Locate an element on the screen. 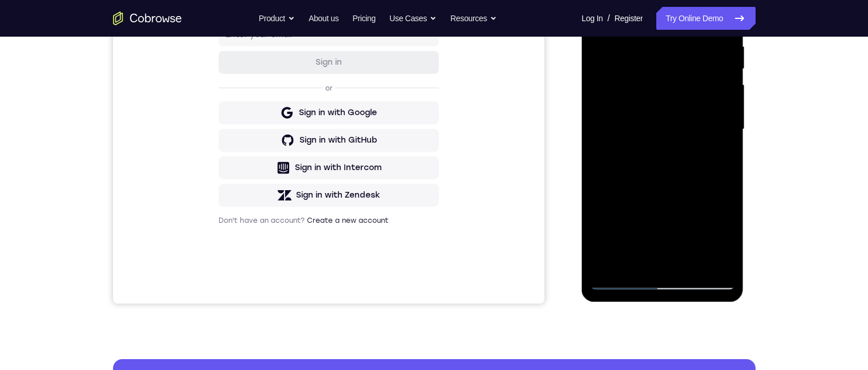 The image size is (868, 370). input: Enter your email is located at coordinates (216, 115).